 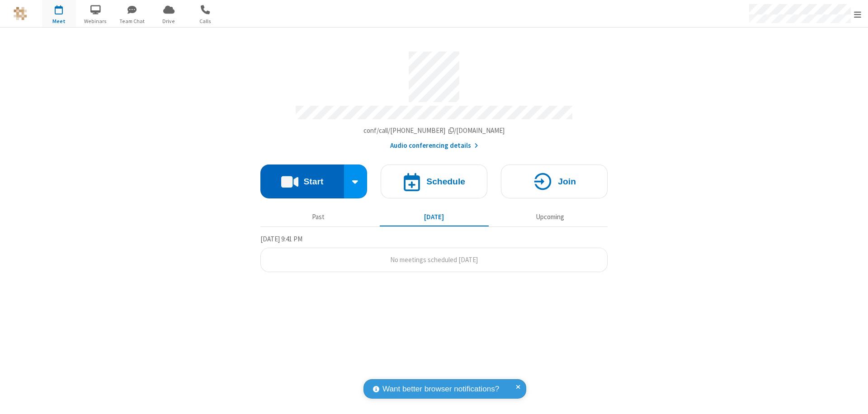 I want to click on button: Past, so click(x=318, y=217).